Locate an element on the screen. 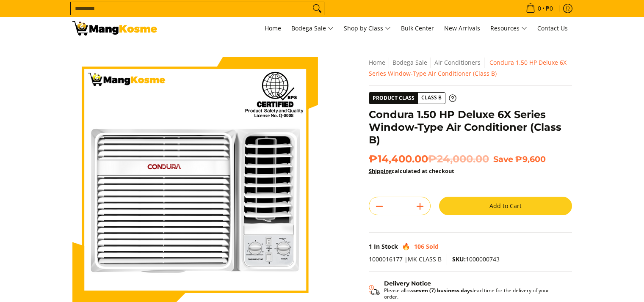 Image resolution: width=644 pixels, height=302 pixels. button: Search is located at coordinates (317, 8).